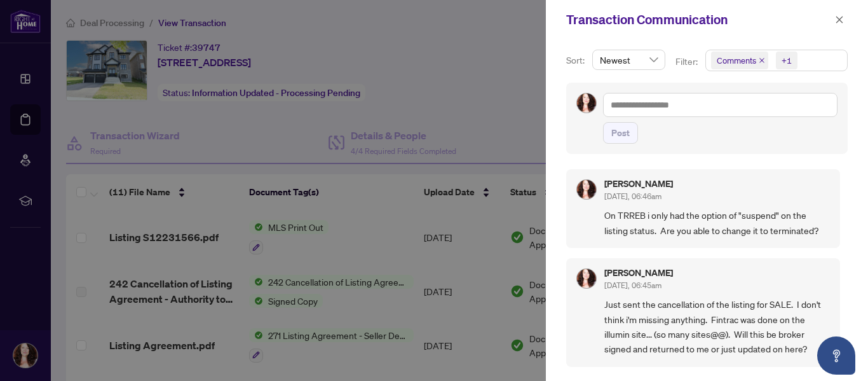  What do you see at coordinates (688, 62) in the screenshot?
I see `p: Filter:` at bounding box center [688, 62].